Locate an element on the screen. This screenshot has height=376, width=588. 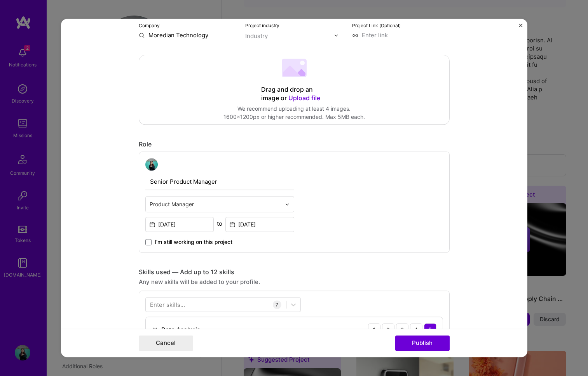
span: Upload file is located at coordinates (304, 98).